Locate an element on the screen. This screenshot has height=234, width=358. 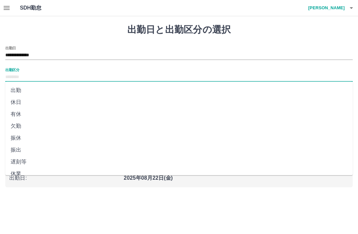
label: 出勤区分 is located at coordinates (12, 70).